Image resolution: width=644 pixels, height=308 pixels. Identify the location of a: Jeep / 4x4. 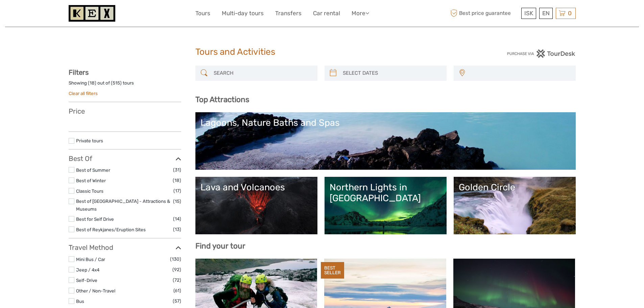
(87, 270).